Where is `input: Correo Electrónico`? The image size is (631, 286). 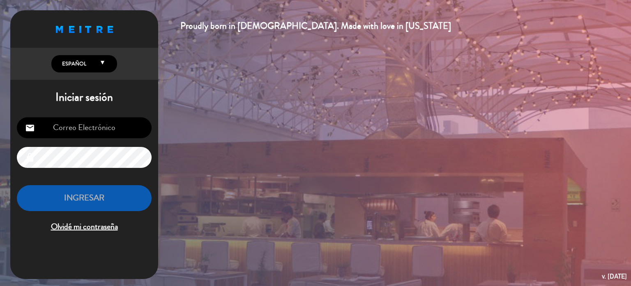 input: Correo Electrónico is located at coordinates (84, 127).